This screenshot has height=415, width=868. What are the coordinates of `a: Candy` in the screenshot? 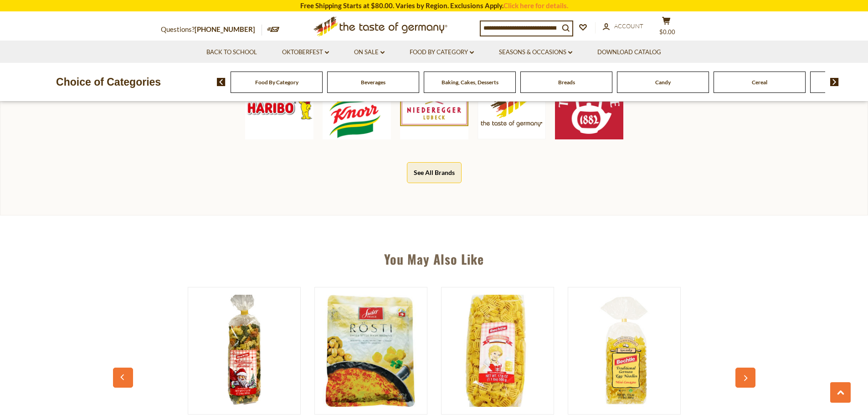 It's located at (663, 82).